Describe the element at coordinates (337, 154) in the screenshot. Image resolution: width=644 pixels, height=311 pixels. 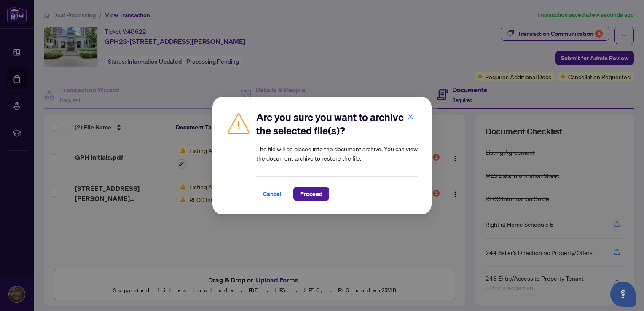
I see `article: The file will be placed into the document archive. You can view the document archive to restore t...` at that location.